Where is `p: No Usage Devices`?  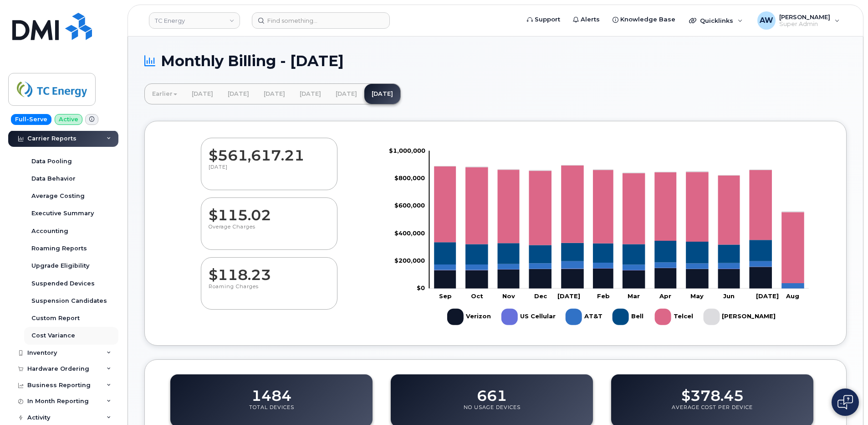 p: No Usage Devices is located at coordinates (492, 412).